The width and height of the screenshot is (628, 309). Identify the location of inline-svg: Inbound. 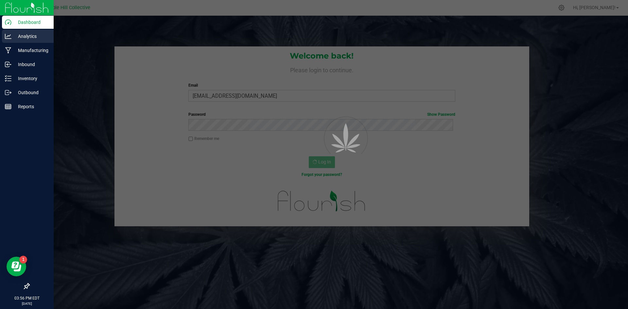
(8, 64).